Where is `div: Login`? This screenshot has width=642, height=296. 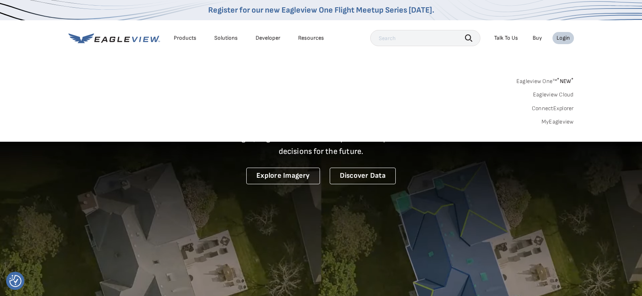
div: Login is located at coordinates (563, 38).